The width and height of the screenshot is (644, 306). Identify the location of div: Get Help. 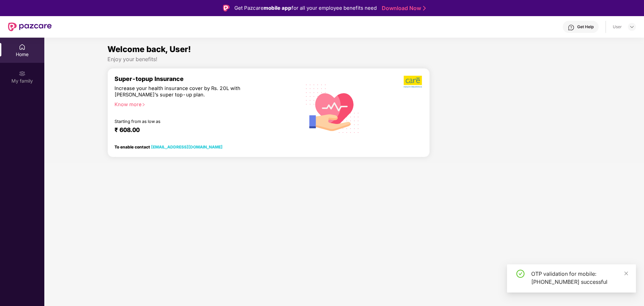
(585, 27).